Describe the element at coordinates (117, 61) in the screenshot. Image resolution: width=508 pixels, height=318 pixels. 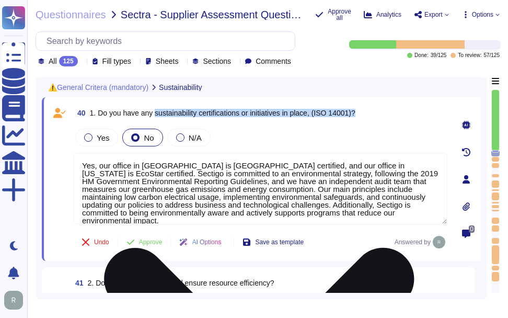
I see `span: Fill types` at that location.